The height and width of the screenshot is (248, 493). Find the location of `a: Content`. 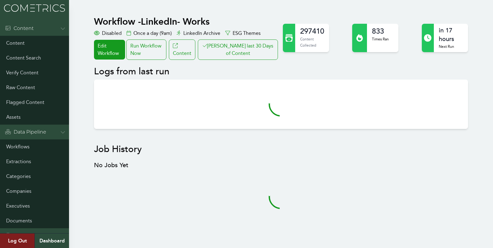

a: Content is located at coordinates (182, 50).